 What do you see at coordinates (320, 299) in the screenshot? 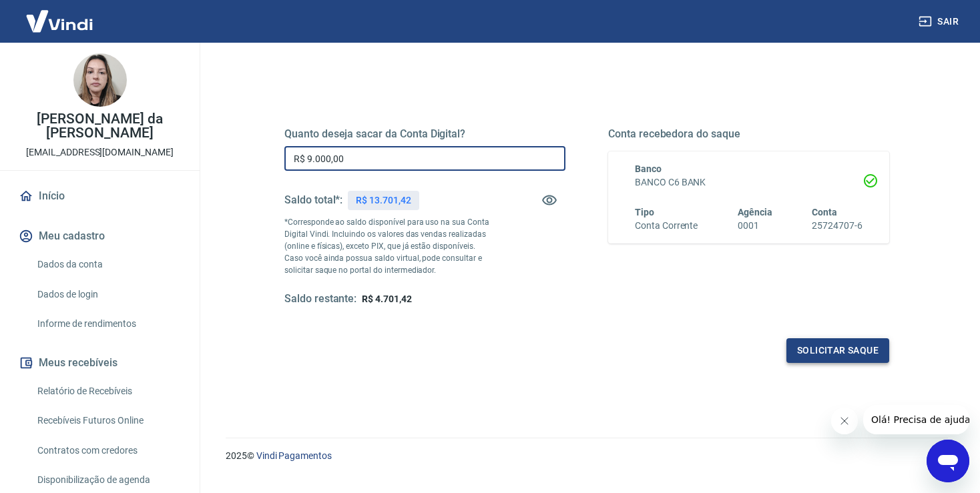
I see `h5: Saldo restante:` at bounding box center [320, 299].